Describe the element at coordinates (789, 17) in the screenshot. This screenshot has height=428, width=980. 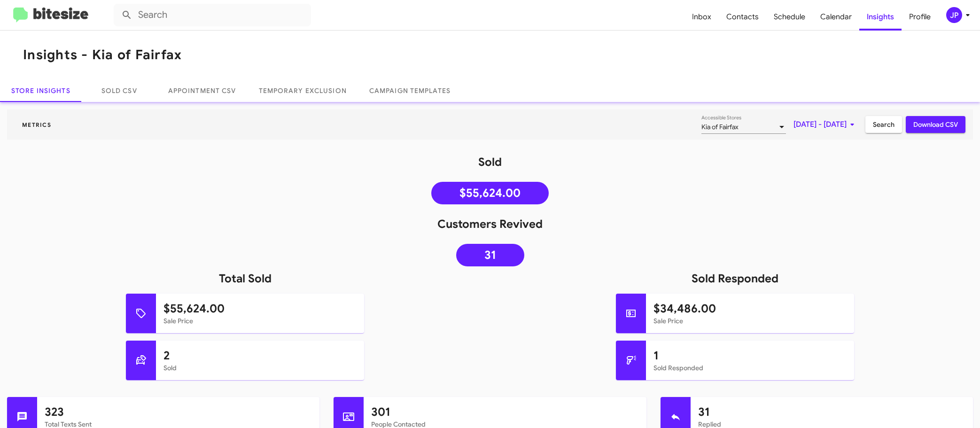
I see `span: Schedule` at that location.